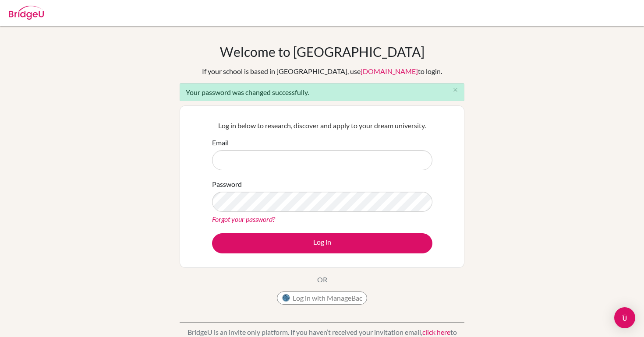  I want to click on div: Your password was changed successfully., so click(322, 92).